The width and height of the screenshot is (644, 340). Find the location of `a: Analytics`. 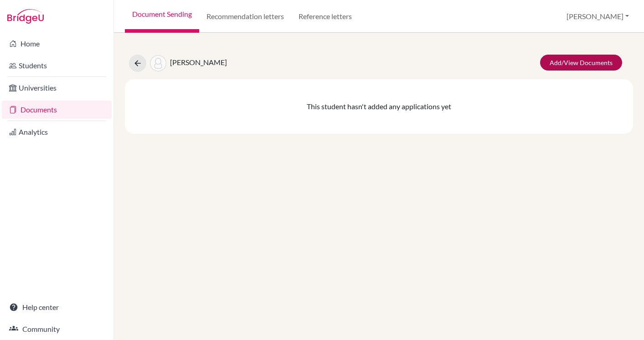

a: Analytics is located at coordinates (57, 132).